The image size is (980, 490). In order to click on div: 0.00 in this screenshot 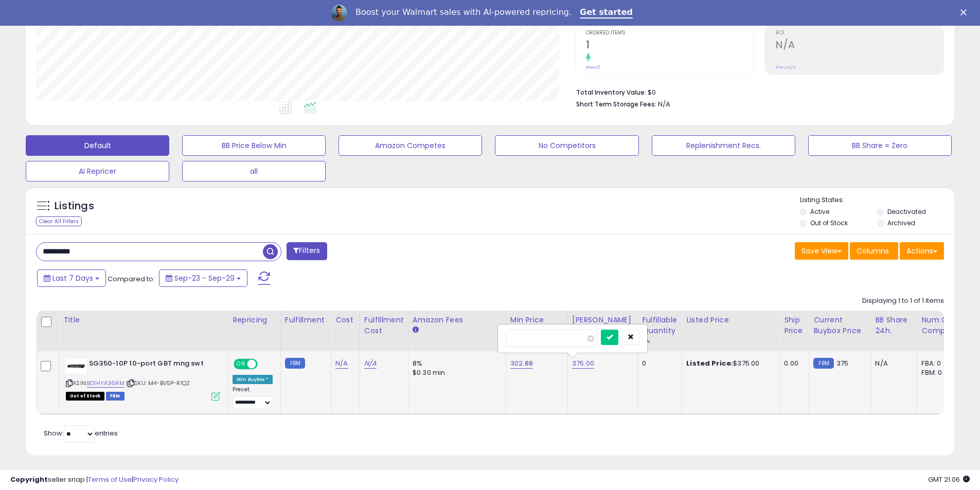, I will do `click(793, 363)`.